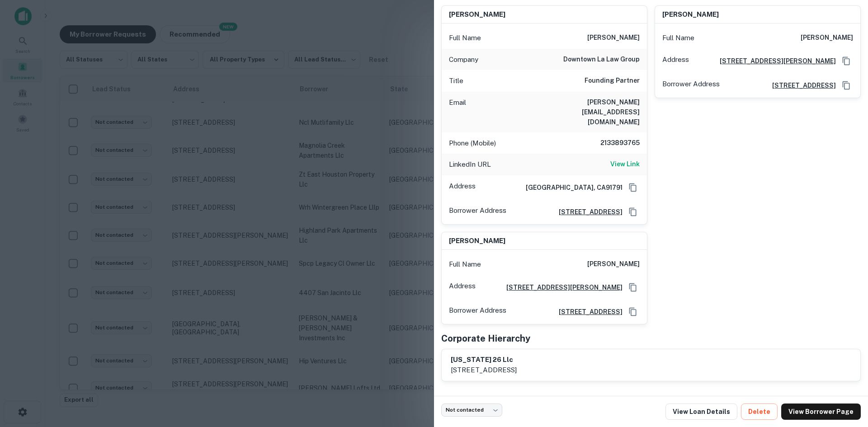 Image resolution: width=868 pixels, height=427 pixels. I want to click on h6: downtown la law group, so click(601, 59).